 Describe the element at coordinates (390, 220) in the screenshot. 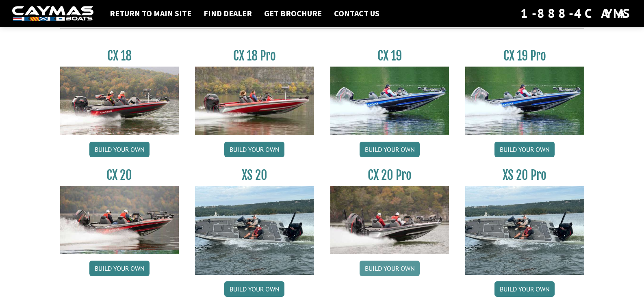

I see `img: CX-20Pro_thumbnail.jpg` at that location.